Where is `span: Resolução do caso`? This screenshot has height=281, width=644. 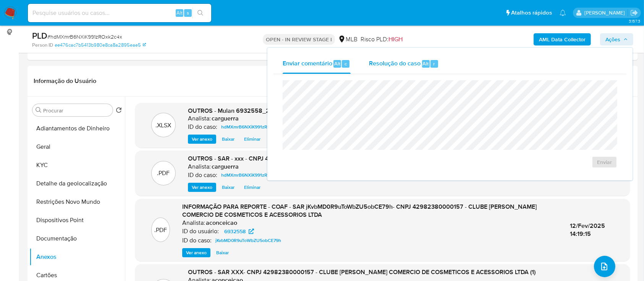 span: Resolução do caso is located at coordinates (394, 63).